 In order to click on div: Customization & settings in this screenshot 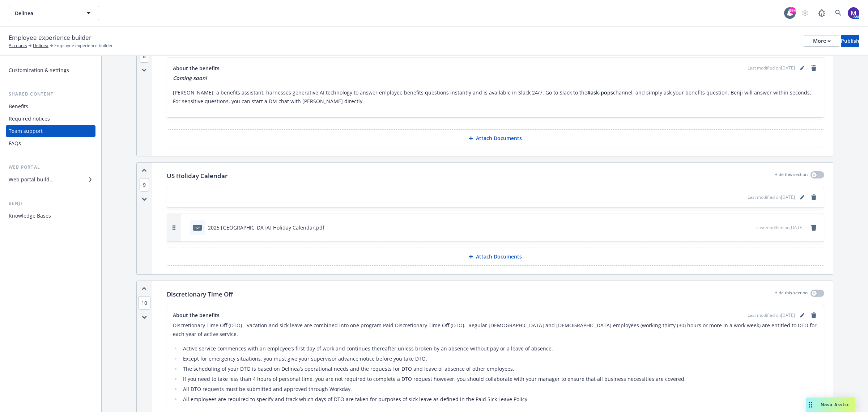, I will do `click(39, 71)`.